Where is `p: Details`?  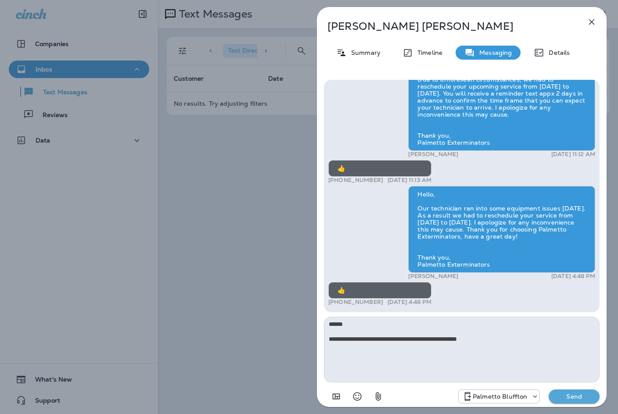
p: Details is located at coordinates (557, 53).